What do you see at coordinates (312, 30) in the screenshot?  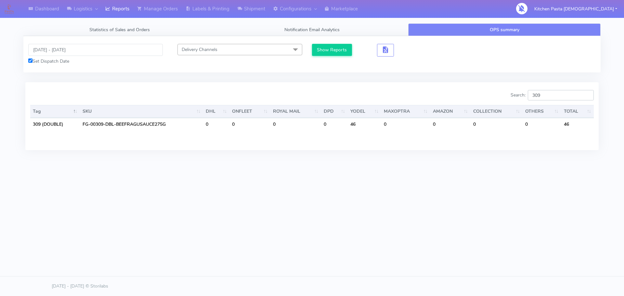 I see `ul: Tabs` at bounding box center [312, 30].